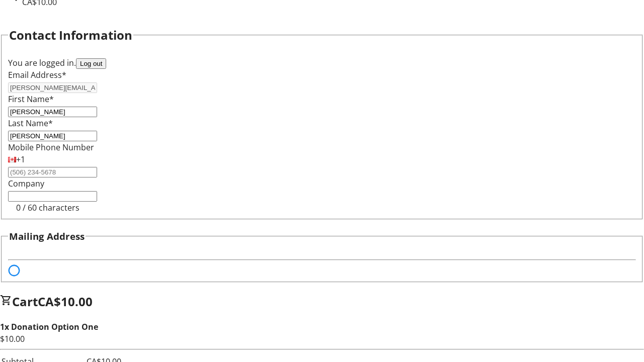  What do you see at coordinates (47, 236) in the screenshot?
I see `h3: Mailing Address` at bounding box center [47, 236].